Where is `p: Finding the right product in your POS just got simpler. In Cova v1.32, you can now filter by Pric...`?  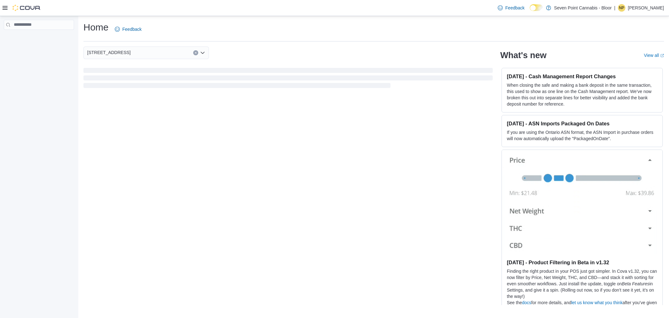
p: Finding the right product in your POS just got simpler. In Cova v1.32, you can now filter by Pric... is located at coordinates (583, 283).